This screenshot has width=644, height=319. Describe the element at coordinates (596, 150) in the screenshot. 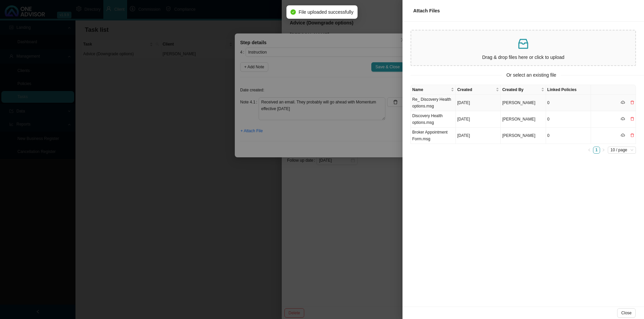

I see `li: 1` at that location.